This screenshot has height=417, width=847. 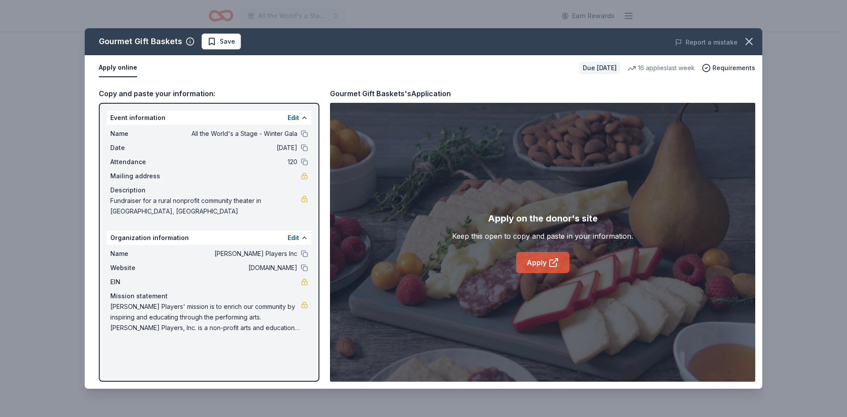 What do you see at coordinates (233, 162) in the screenshot?
I see `span: 120` at bounding box center [233, 162].